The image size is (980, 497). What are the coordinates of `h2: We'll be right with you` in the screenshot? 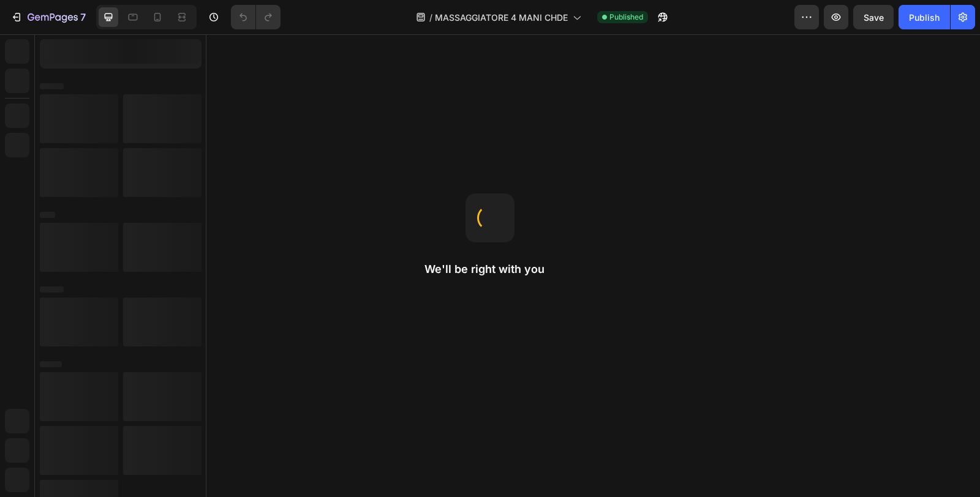 It's located at (490, 269).